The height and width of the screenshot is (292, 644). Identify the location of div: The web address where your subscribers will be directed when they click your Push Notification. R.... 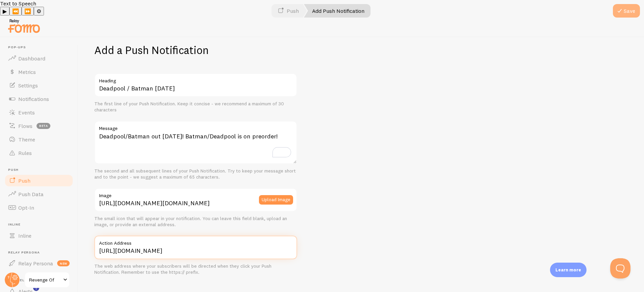
(196, 269).